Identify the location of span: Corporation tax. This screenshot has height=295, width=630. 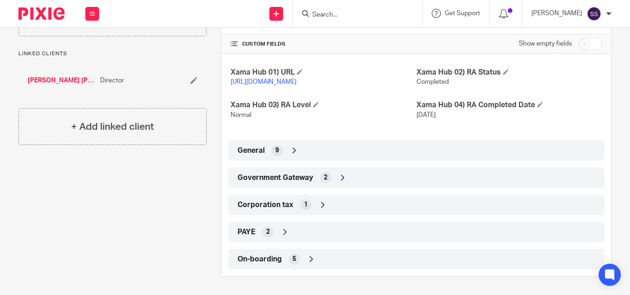
(265, 205).